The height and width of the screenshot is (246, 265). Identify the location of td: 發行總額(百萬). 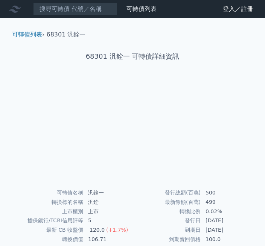
(167, 192).